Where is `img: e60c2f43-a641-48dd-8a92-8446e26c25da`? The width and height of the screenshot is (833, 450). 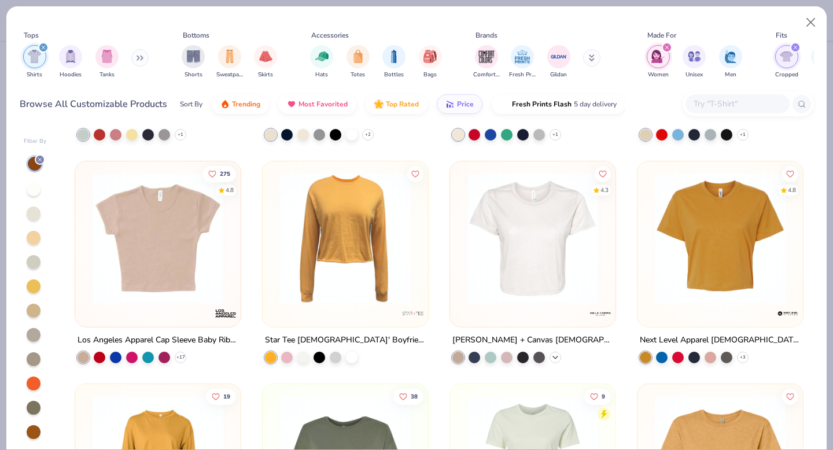
img: e60c2f43-a641-48dd-8a92-8446e26c25da is located at coordinates (488, 238).